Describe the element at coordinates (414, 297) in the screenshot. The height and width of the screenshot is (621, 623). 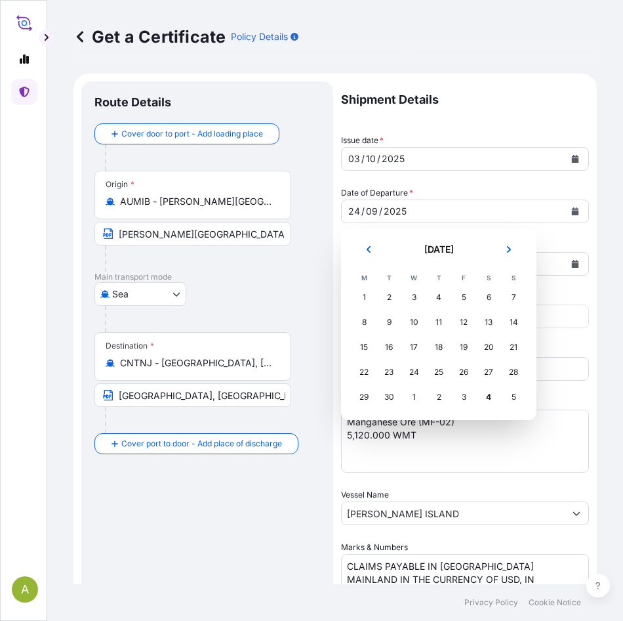
I see `div: Wednesday 3 September 2025` at that location.